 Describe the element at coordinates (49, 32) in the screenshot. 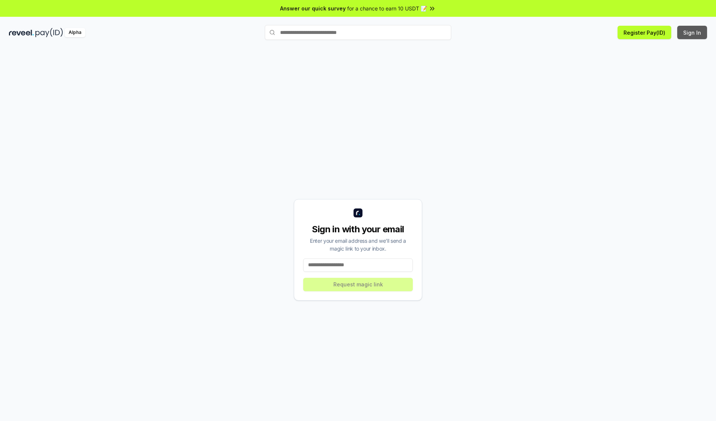

I see `img: pay_id` at that location.